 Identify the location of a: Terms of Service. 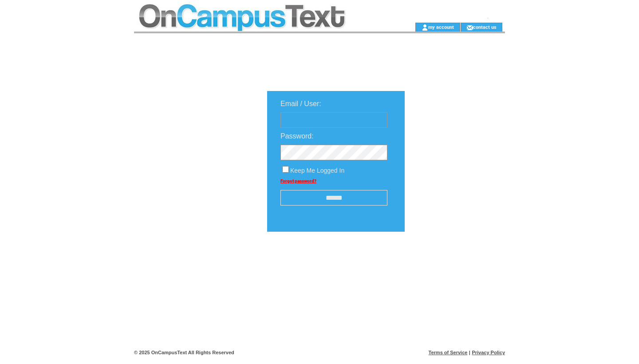
(448, 352).